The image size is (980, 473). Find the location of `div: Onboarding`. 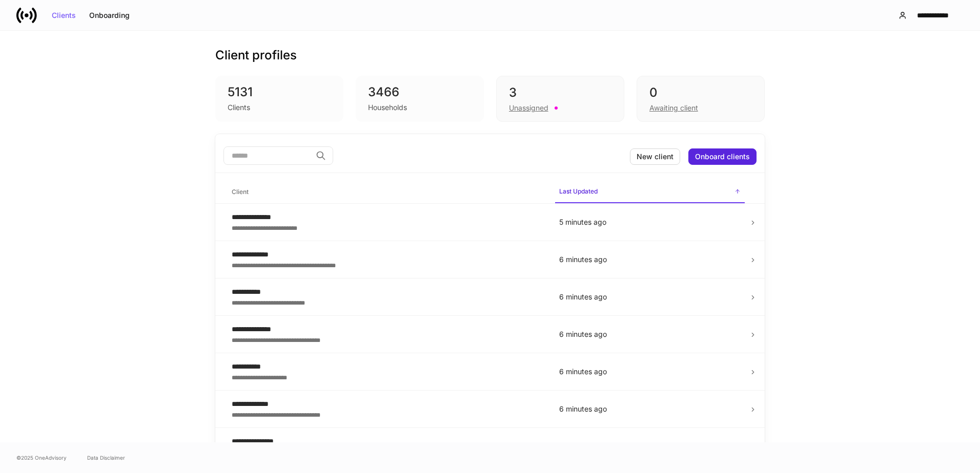

div: Onboarding is located at coordinates (109, 15).